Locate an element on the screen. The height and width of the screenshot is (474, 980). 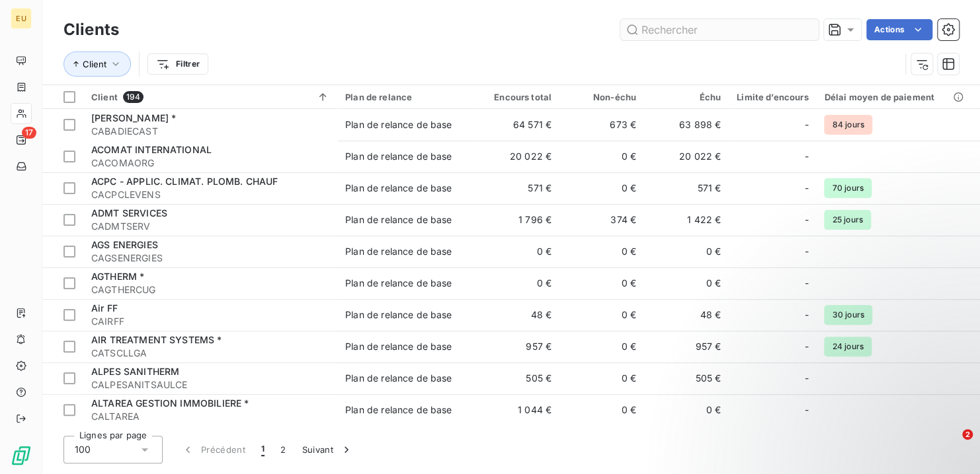
td: 673 € is located at coordinates (602, 125).